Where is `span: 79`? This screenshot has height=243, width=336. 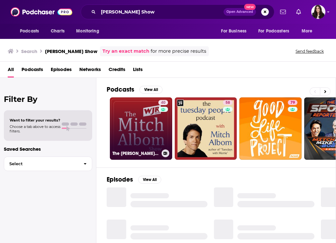
span: 79 is located at coordinates (293, 103).